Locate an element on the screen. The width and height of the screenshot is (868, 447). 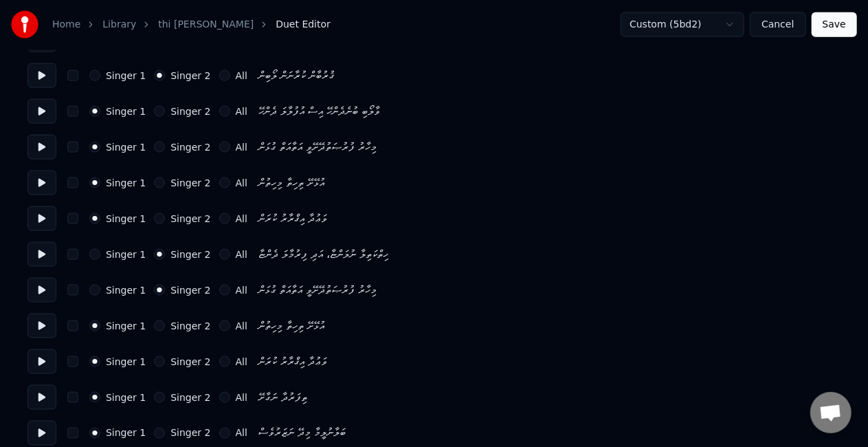
div: ޤުރުބާން ކުރާނަން ލޯބިން is located at coordinates (296, 76).